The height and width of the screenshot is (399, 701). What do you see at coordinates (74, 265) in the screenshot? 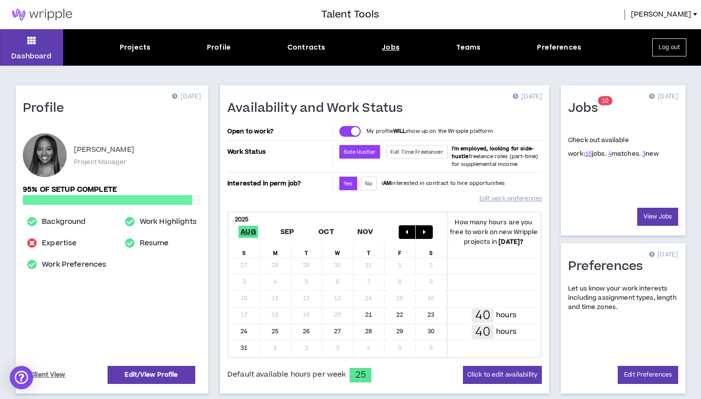
I see `a: Work Preferences` at bounding box center [74, 265].